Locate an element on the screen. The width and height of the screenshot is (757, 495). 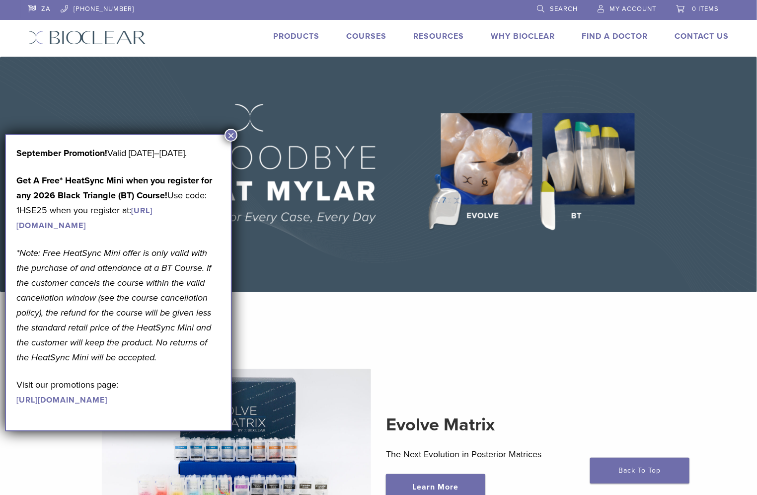
span: 0 items is located at coordinates (705, 9).